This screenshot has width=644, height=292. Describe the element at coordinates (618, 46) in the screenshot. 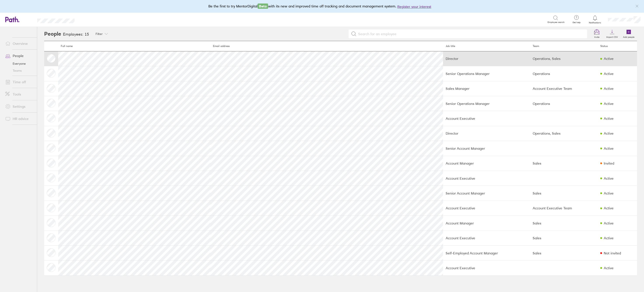

I see `th: Status` at that location.